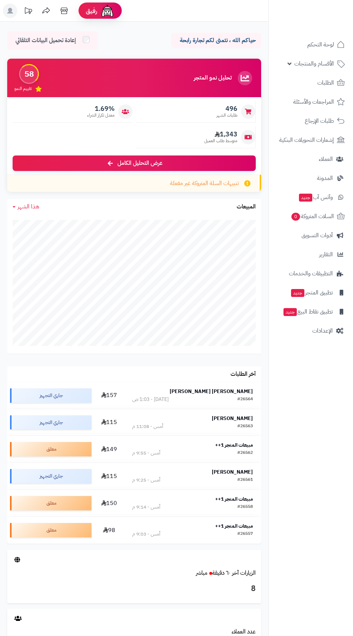 The height and width of the screenshot is (636, 353). Describe the element at coordinates (320, 45) in the screenshot. I see `span: لوحة التحكم` at that location.